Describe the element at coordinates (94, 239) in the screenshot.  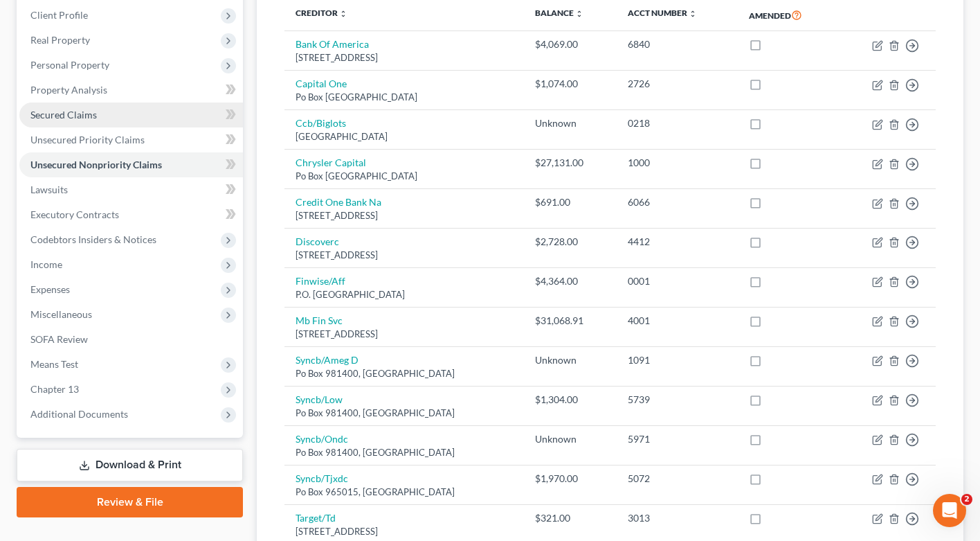
I see `span: Codebtors Insiders & Notices` at that location.